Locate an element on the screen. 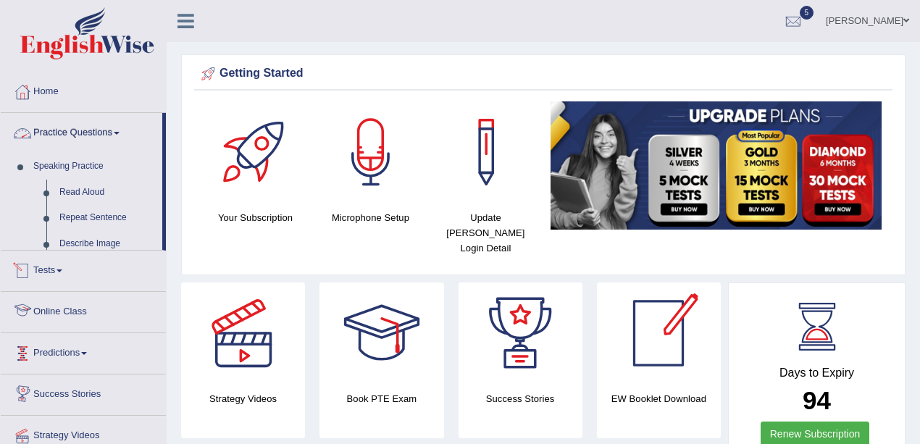  a: Predictions is located at coordinates (83, 352).